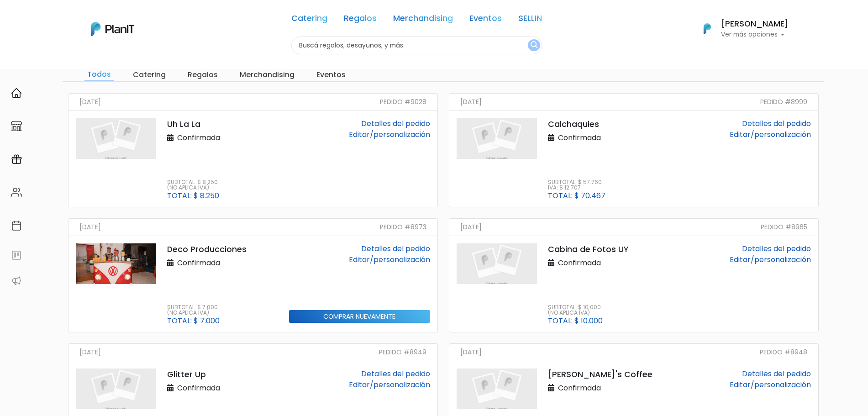 This screenshot has width=868, height=416. Describe the element at coordinates (403, 102) in the screenshot. I see `small: Pedido #9028` at that location.